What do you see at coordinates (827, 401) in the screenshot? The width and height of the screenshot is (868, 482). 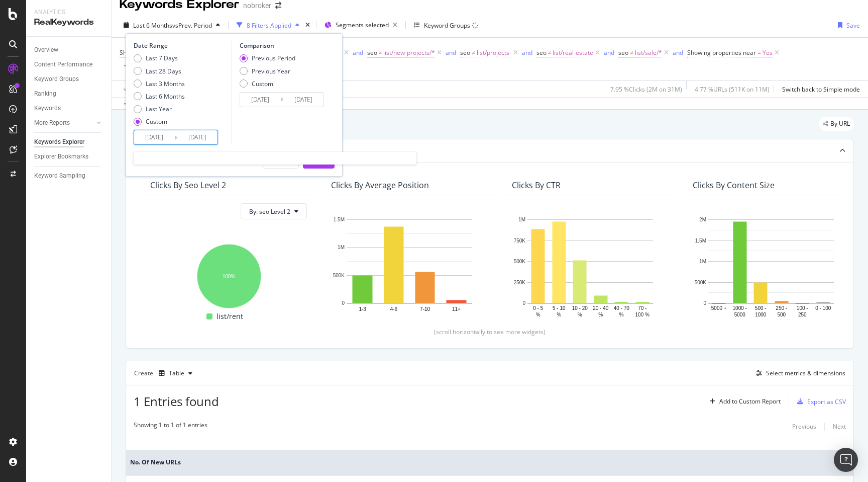 I see `div: Export as CSV` at bounding box center [827, 401].